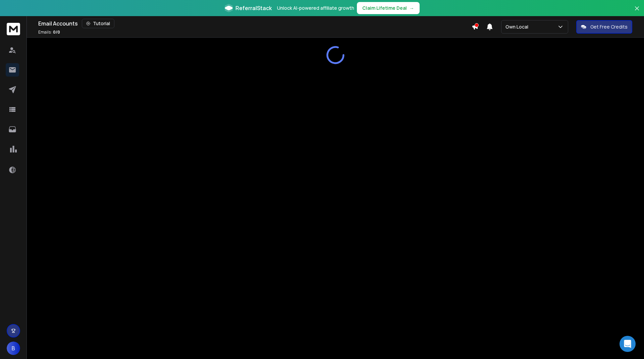 This screenshot has width=644, height=359. Describe the element at coordinates (98, 24) in the screenshot. I see `button: Tutorial` at that location.